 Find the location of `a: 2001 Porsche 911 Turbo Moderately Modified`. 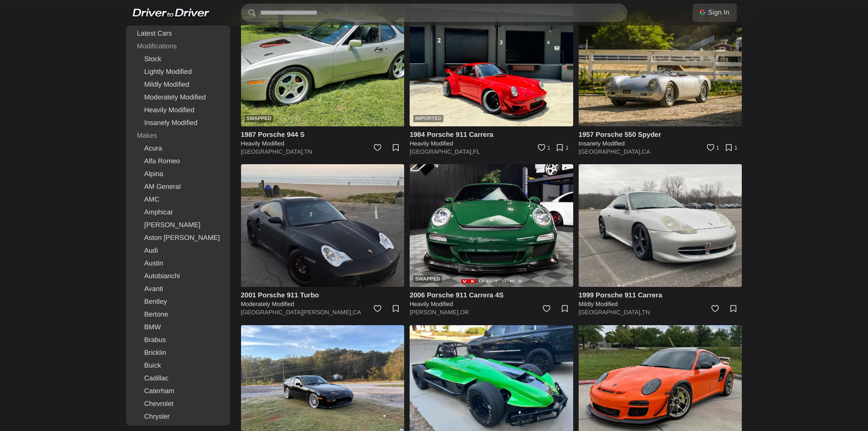

a: 2001 Porsche 911 Turbo Moderately Modified is located at coordinates (323, 299).